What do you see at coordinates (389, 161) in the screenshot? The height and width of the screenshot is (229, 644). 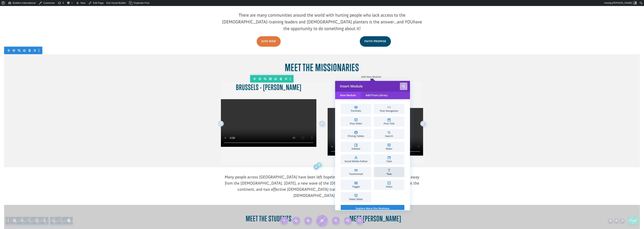 I see `span: Tabs` at bounding box center [389, 161].